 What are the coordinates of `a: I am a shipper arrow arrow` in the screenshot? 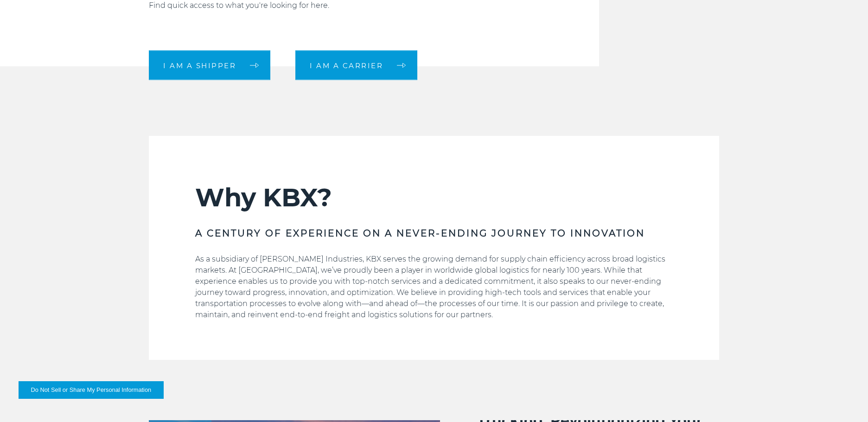 It's located at (210, 65).